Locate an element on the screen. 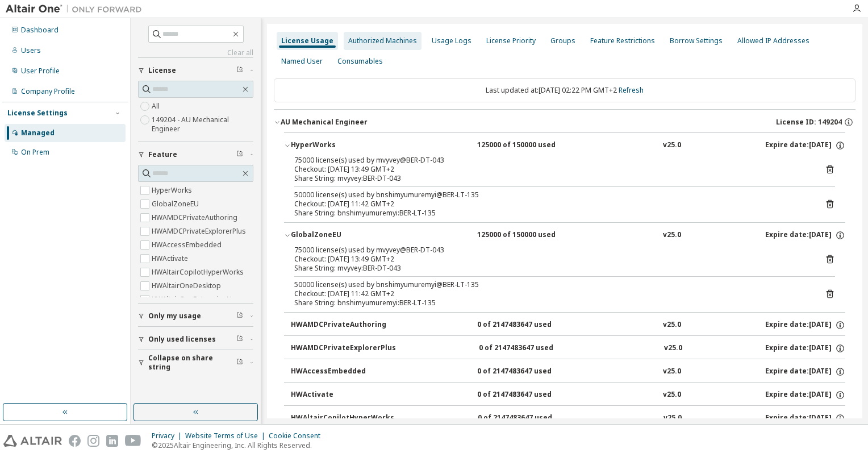 This screenshot has height=457, width=868. div: License Usage is located at coordinates (308, 41).